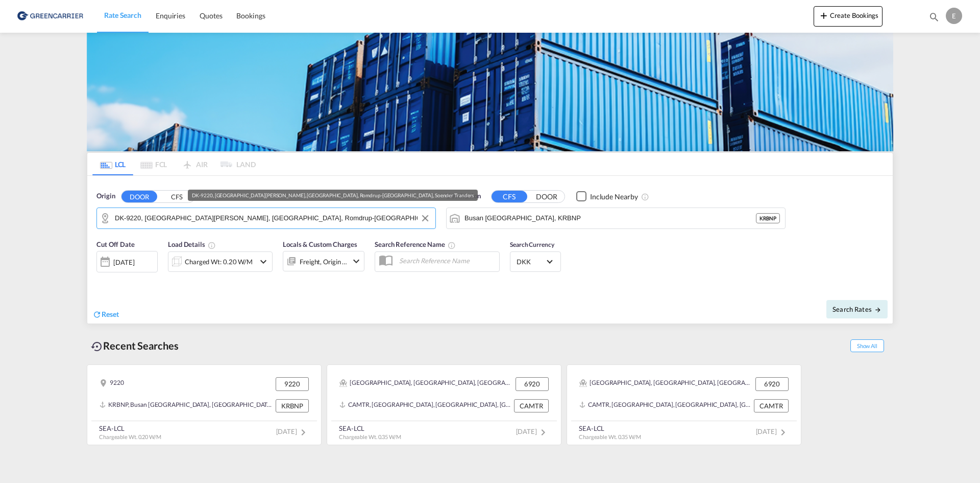  What do you see at coordinates (105, 196) in the screenshot?
I see `span: Origin` at bounding box center [105, 196].